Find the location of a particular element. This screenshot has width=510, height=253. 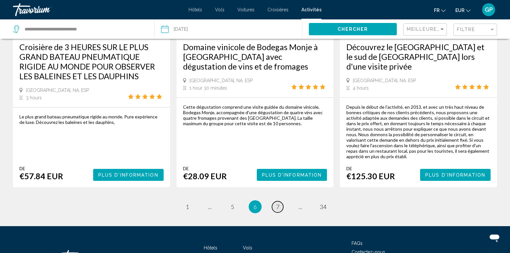

button: Date: Oct 26, 2025 is located at coordinates (231, 29).